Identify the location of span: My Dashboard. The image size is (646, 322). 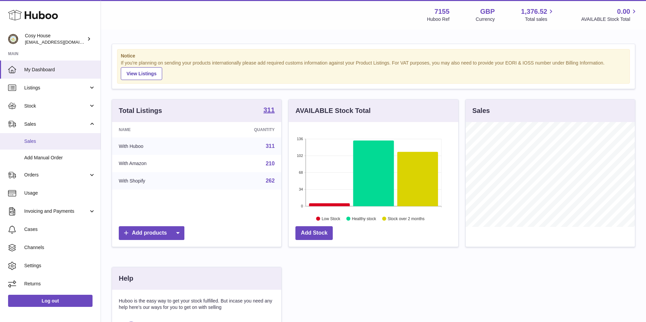
(60, 70).